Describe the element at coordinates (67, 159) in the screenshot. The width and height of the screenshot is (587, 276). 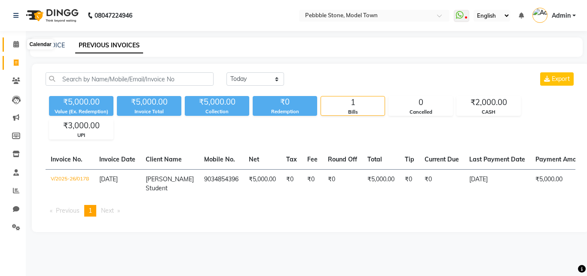
I see `span: Invoice No.` at that location.